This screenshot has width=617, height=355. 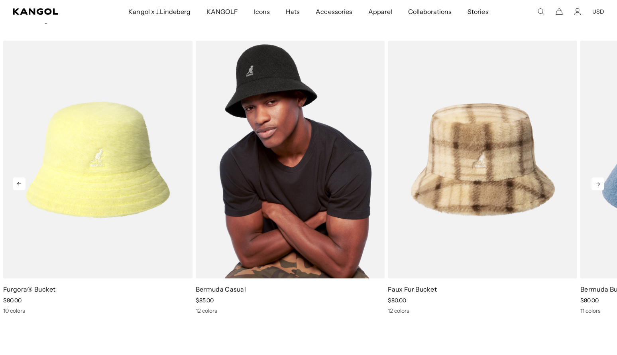 I want to click on img: Furgora® Bucket, so click(x=98, y=159).